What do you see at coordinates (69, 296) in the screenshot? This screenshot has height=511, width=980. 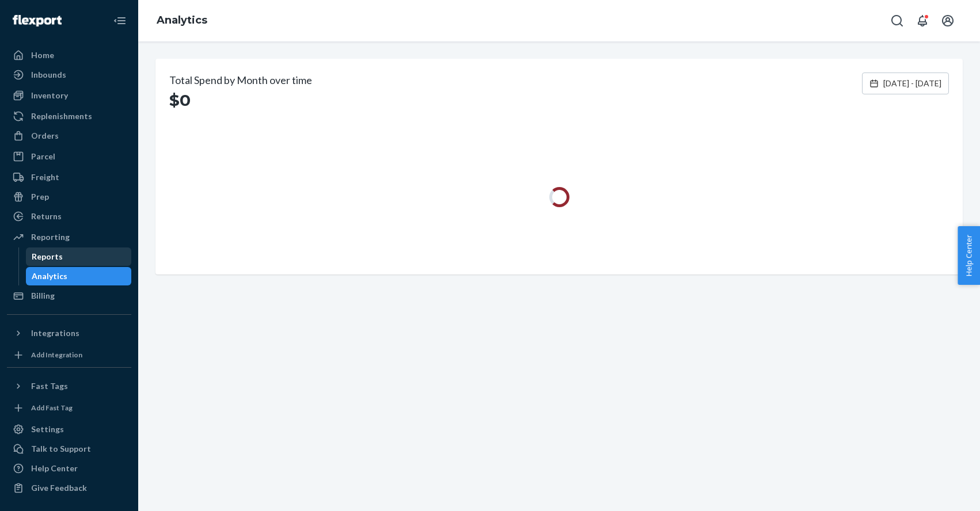 I see `a: Billing` at bounding box center [69, 296].